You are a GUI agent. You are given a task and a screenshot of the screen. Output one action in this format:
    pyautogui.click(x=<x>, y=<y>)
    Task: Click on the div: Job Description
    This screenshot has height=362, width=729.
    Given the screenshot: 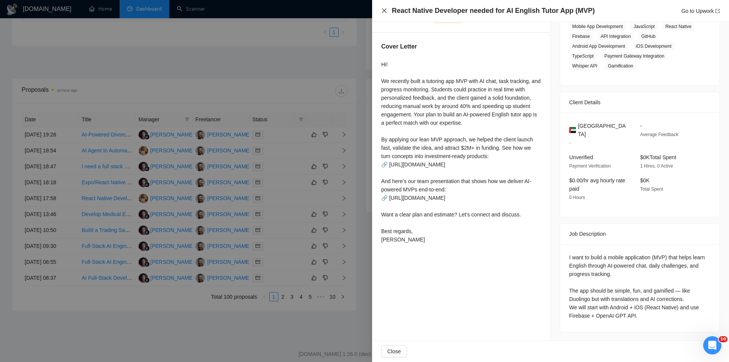 What is the action you would take?
    pyautogui.click(x=639, y=234)
    